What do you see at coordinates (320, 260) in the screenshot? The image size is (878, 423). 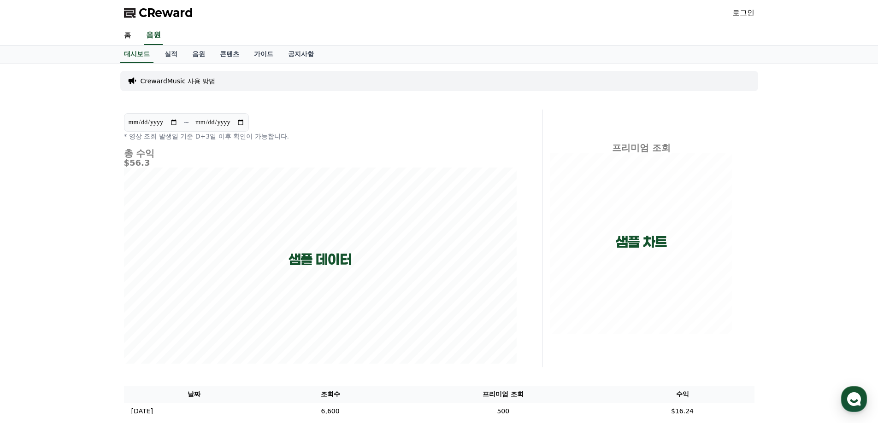 I see `p: 샘플 데이터` at bounding box center [320, 260].